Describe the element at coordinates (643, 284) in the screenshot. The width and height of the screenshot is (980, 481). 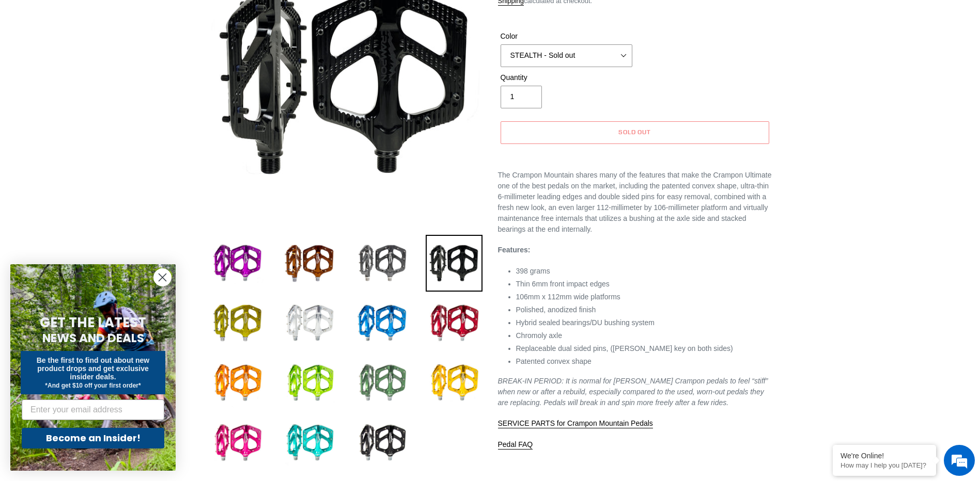
I see `li: Thin 6mm front impact edges` at that location.